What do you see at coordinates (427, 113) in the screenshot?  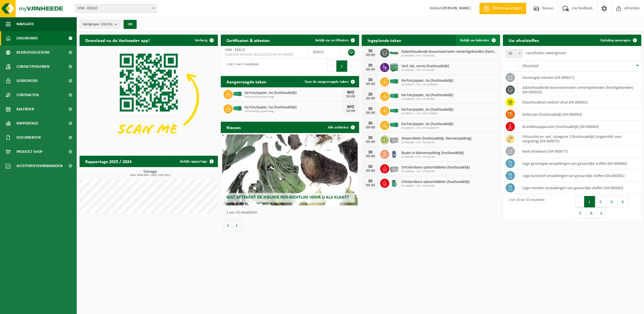 I see `span: 02-009271 - IVM - CP EVERGEM` at bounding box center [427, 113].